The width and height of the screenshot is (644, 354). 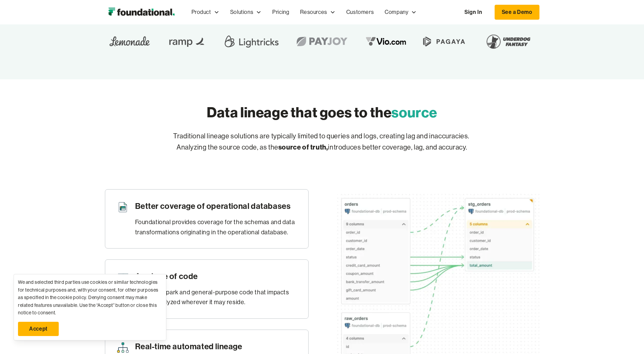 What do you see at coordinates (322, 41) in the screenshot?
I see `img: Payjoy logo` at bounding box center [322, 41].